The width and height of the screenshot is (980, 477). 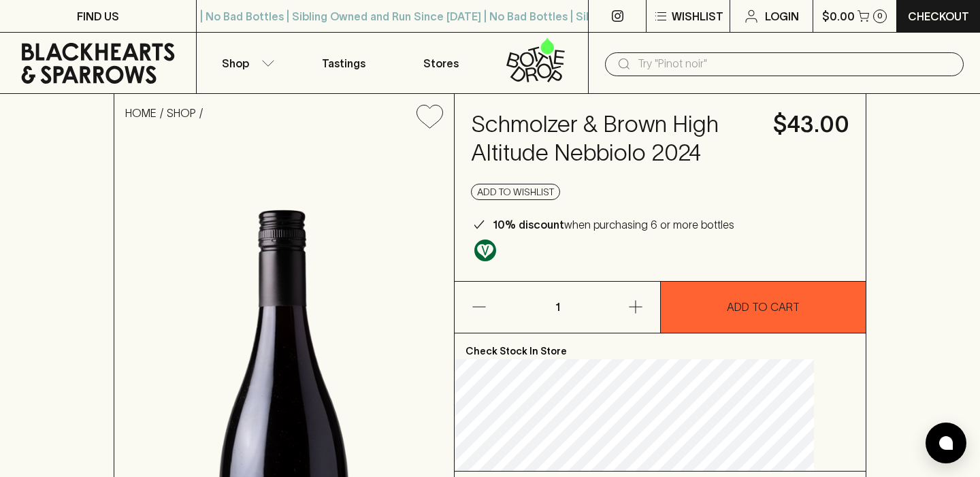 What do you see at coordinates (839, 16) in the screenshot?
I see `p: $0.00` at bounding box center [839, 16].